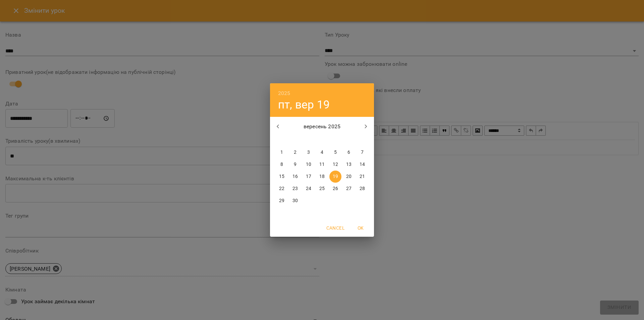  Describe the element at coordinates (349, 177) in the screenshot. I see `button: 20` at that location.